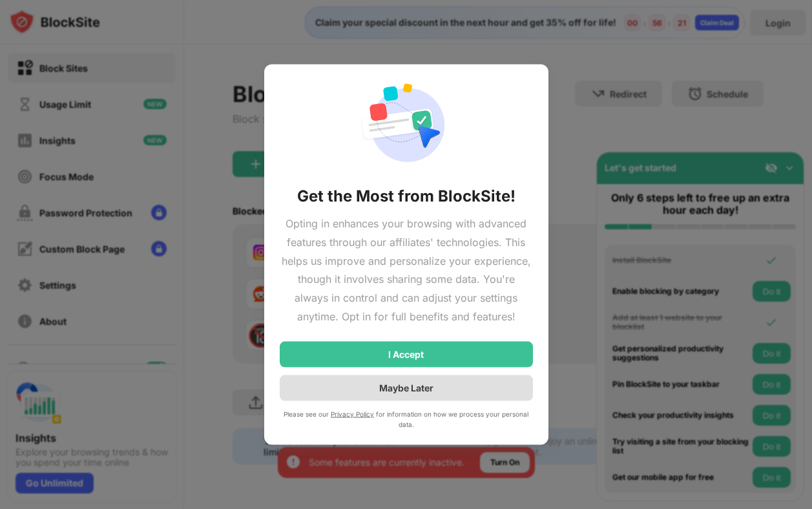 This screenshot has width=812, height=509. Describe the element at coordinates (406, 270) in the screenshot. I see `div: Opting in enhances your browsing with advanced features through our affiliates' technologies. Thi...` at that location.